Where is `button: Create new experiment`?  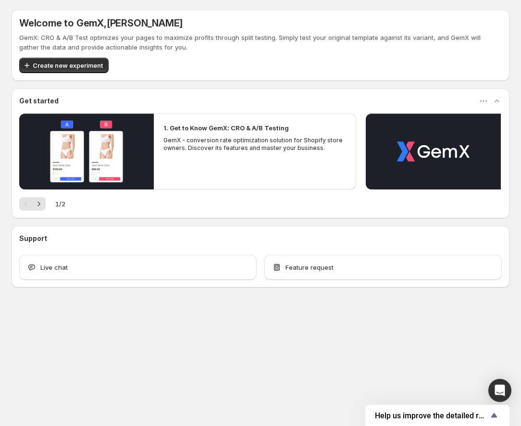
button: Create new experiment is located at coordinates (64, 65).